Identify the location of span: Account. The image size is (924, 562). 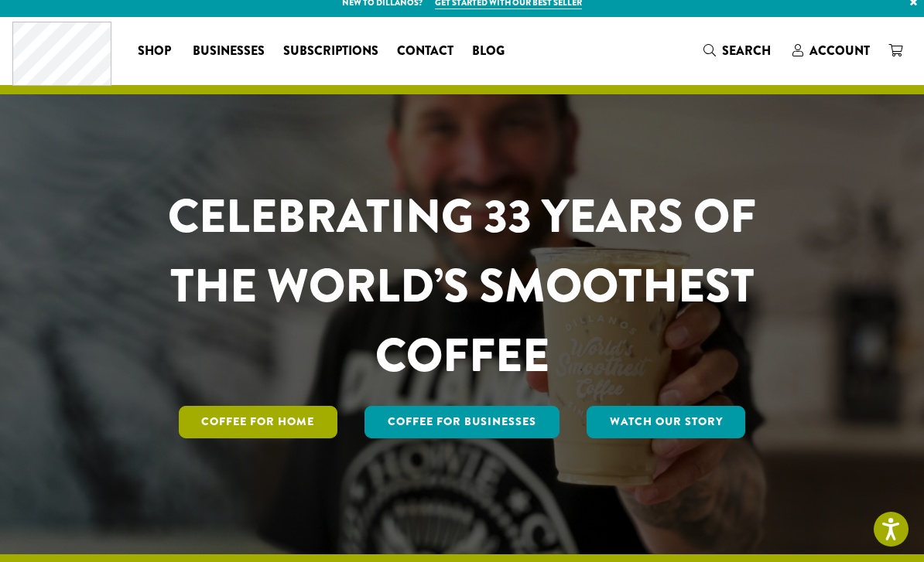
(839, 50).